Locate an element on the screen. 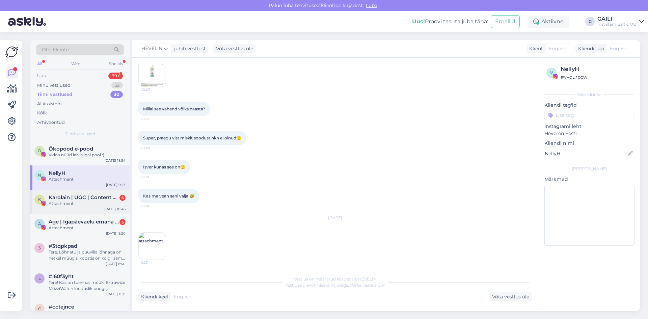 The height and width of the screenshot is (319, 648). span: Vestlus on määratud kasutajale HEVELIN is located at coordinates (335, 279).